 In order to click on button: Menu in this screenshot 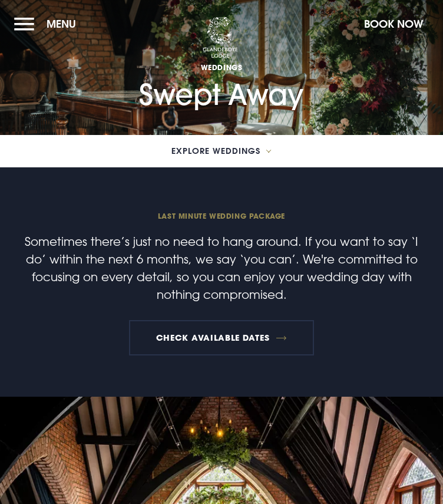, I will do `click(48, 23)`.